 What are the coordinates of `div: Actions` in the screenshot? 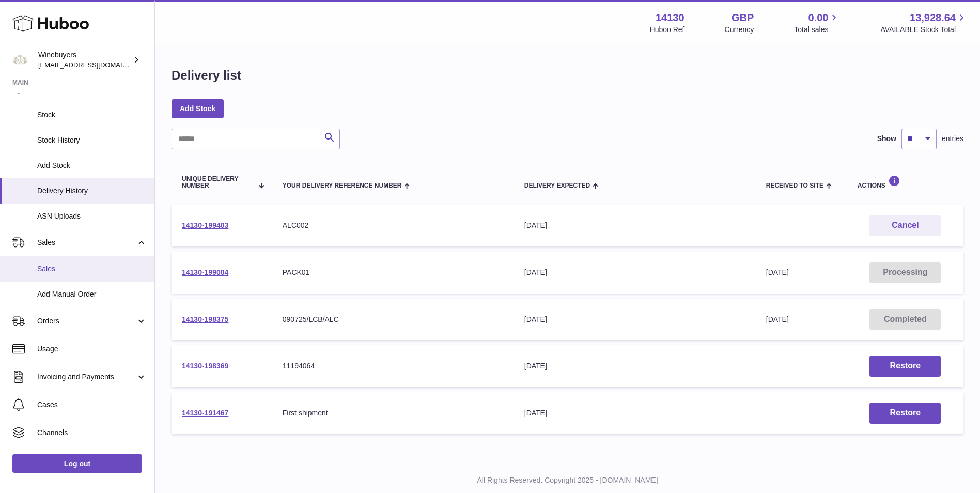 It's located at (905, 182).